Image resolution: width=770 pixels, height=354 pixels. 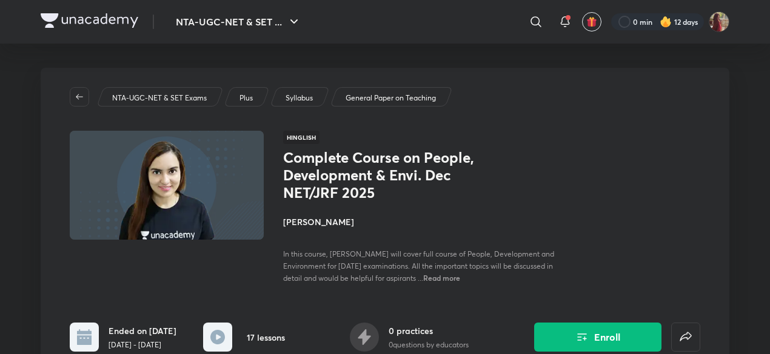 What do you see at coordinates (719, 22) in the screenshot?
I see `img: Srishti Sharma` at bounding box center [719, 22].